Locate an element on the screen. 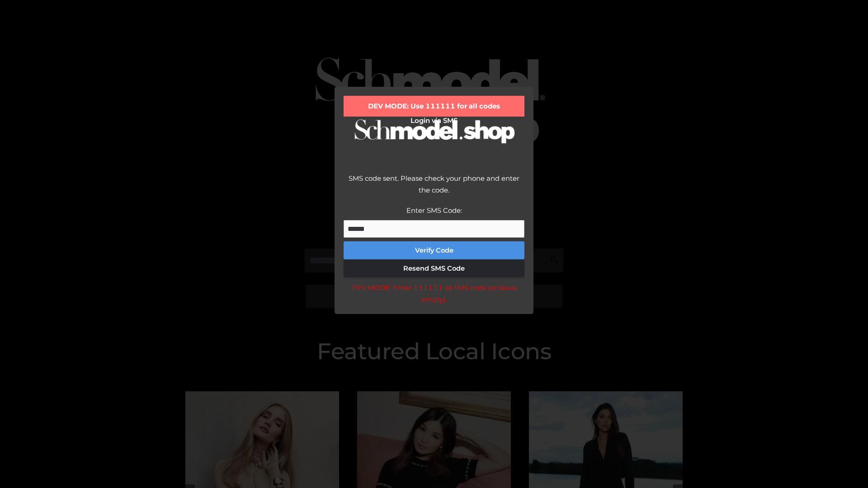 The width and height of the screenshot is (868, 488). div: DEV MODE: Use 111111 for all codes is located at coordinates (434, 106).